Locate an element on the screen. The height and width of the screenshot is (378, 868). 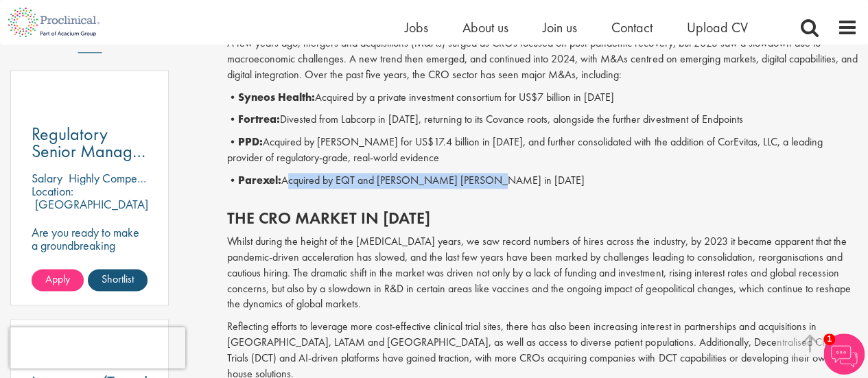
span: Salary is located at coordinates (46, 177).